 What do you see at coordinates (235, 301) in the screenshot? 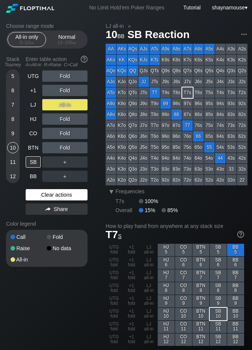
I see `div: BB 9` at bounding box center [235, 301].